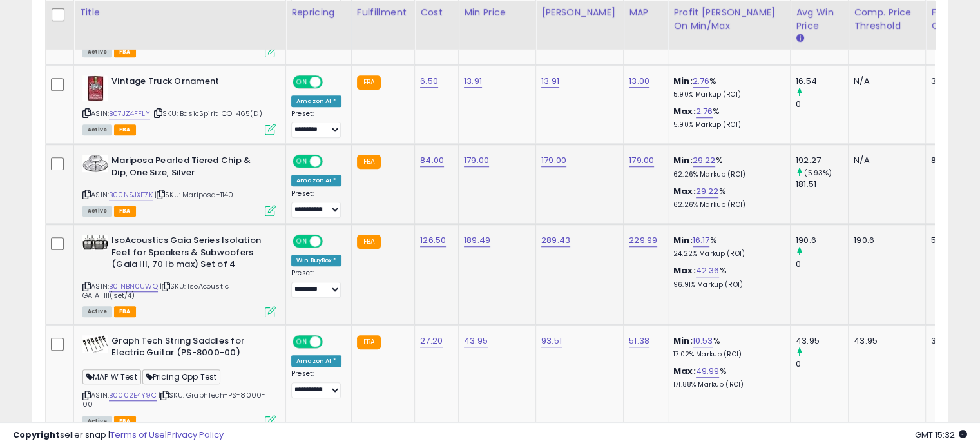  What do you see at coordinates (708, 372) in the screenshot?
I see `a: 49.99` at bounding box center [708, 372].